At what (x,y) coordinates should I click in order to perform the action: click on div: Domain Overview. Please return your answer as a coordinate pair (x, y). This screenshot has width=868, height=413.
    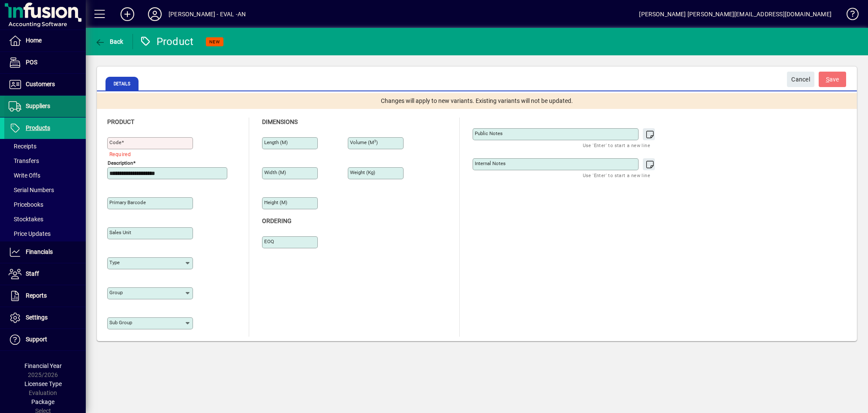
    Looking at the image, I should click on (54, 53).